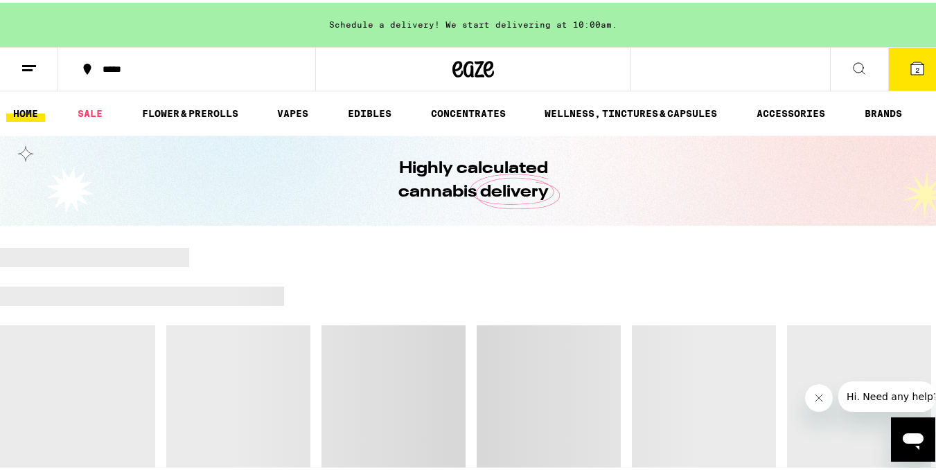 The image size is (936, 470). I want to click on img: star.png, so click(59, 116).